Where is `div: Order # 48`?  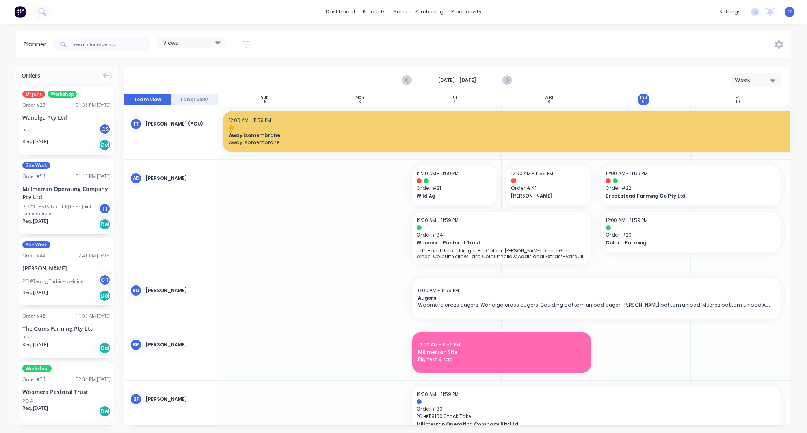 div: Order # 48 is located at coordinates (34, 316).